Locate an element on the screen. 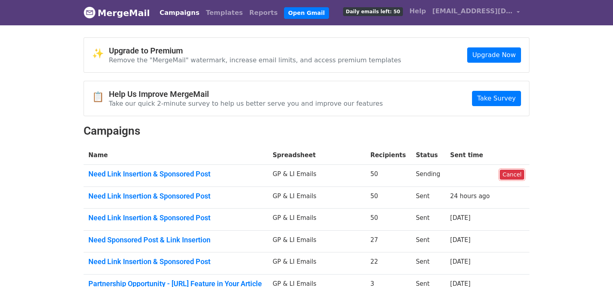 The image size is (613, 287). p: Remove the "MergeMail" watermark, increase email limits, and access premium templates is located at coordinates (255, 60).